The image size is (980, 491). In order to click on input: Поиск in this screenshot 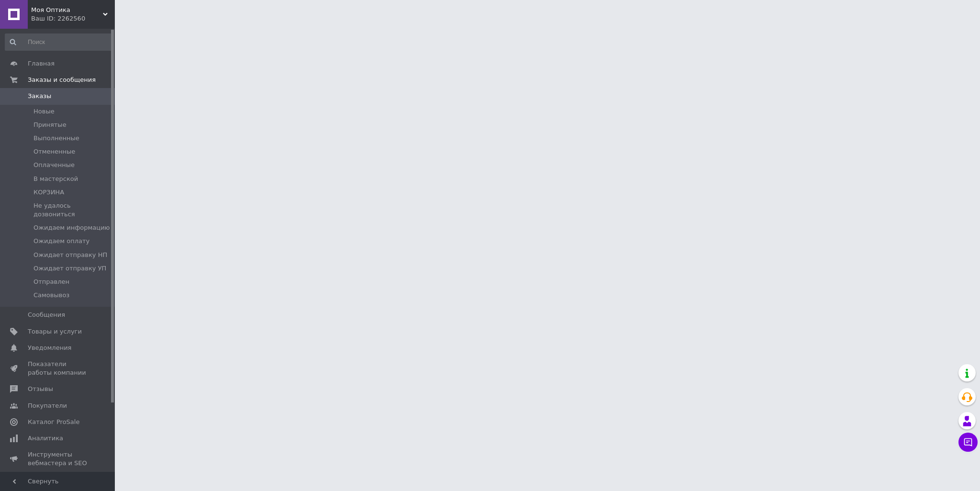, I will do `click(59, 42)`.